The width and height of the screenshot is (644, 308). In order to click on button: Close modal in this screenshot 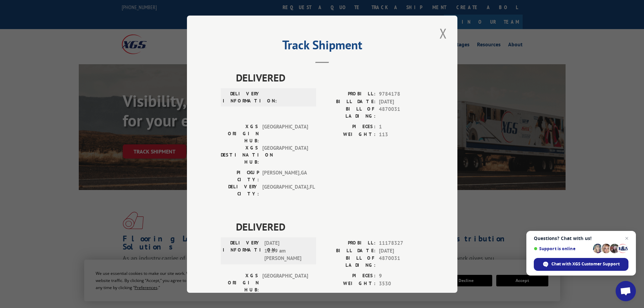, I will do `click(444, 33)`.